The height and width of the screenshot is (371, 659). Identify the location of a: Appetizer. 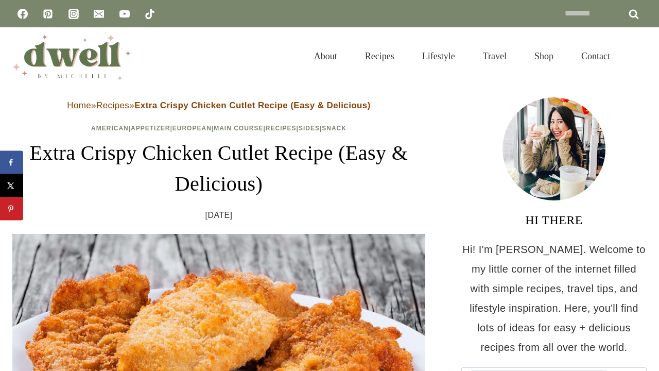
(150, 128).